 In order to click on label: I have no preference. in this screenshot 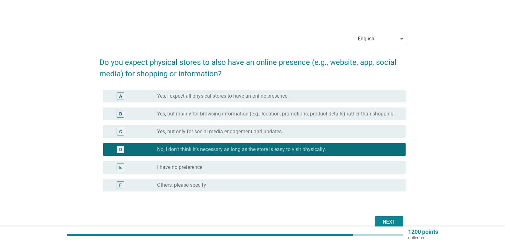, I will do `click(180, 168)`.